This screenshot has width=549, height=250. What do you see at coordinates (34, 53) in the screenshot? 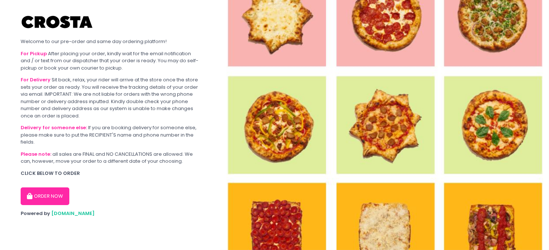
I see `b: For Pickup` at bounding box center [34, 53].